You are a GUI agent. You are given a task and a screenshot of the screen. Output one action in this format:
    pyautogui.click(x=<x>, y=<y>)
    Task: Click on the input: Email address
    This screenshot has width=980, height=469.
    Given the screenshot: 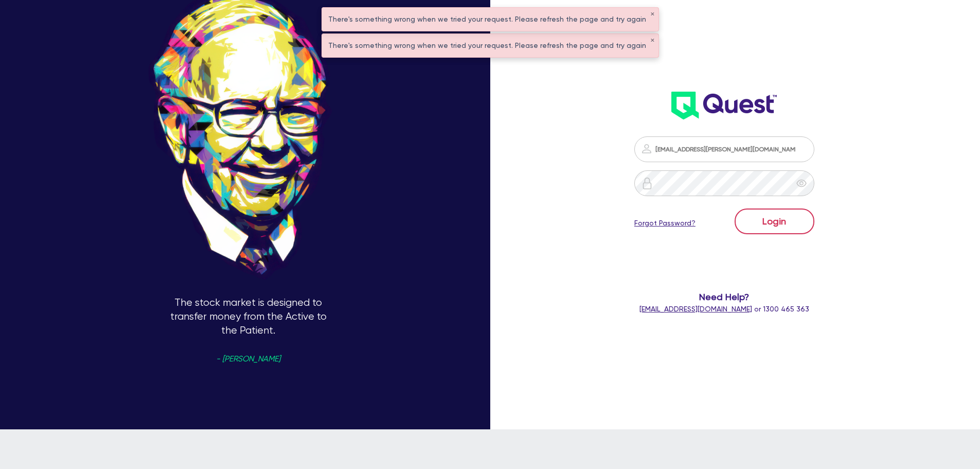 What is the action you would take?
    pyautogui.click(x=724, y=149)
    